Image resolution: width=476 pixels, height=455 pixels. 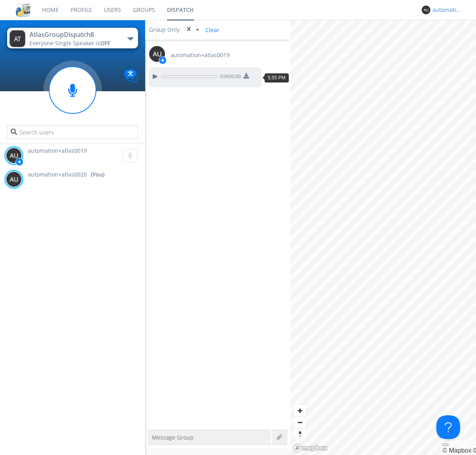 I want to click on a: Mapbox, so click(x=457, y=450).